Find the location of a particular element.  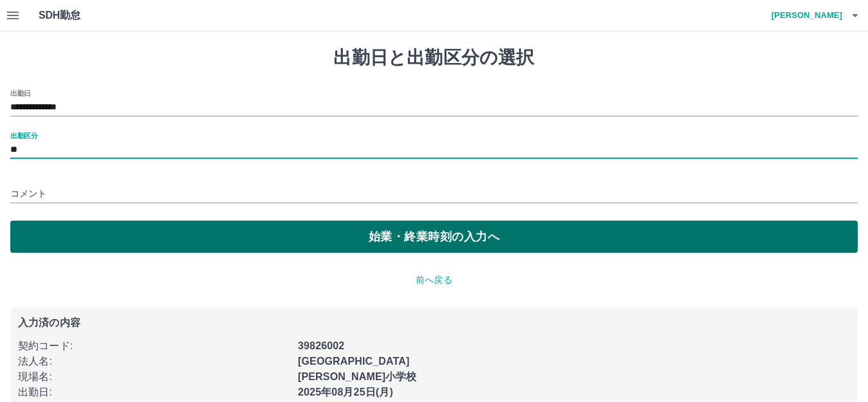

b: 39826002 is located at coordinates (321, 345).